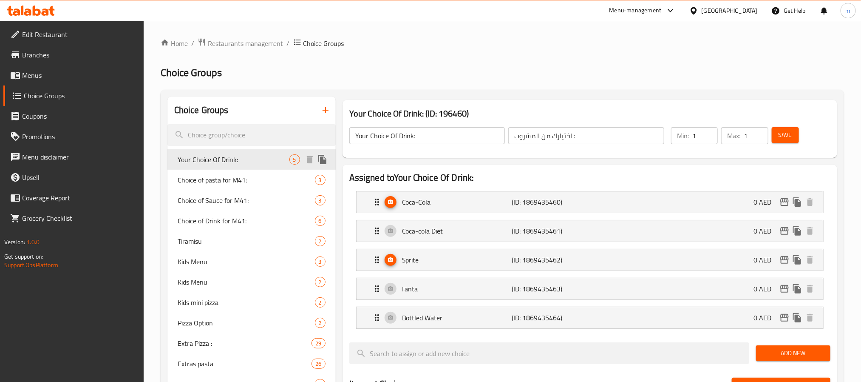 The width and height of the screenshot is (861, 382). What do you see at coordinates (848, 11) in the screenshot?
I see `span: m` at bounding box center [848, 11].